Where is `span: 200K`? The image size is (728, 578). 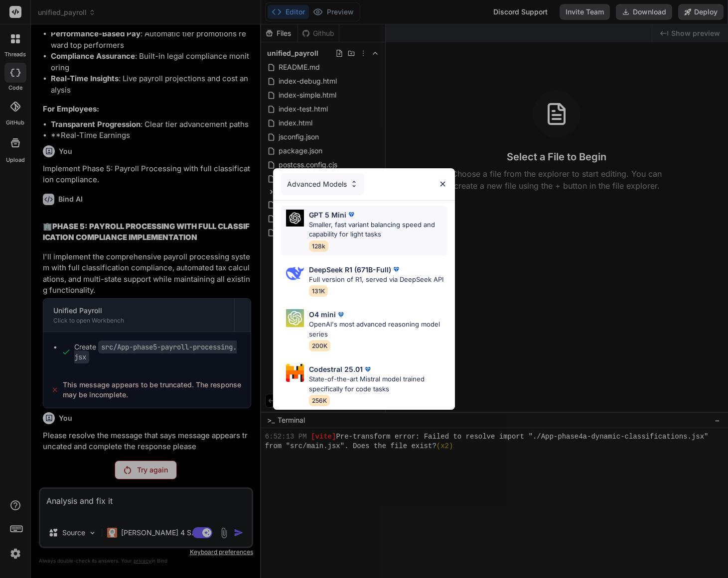
span: 200K is located at coordinates (320, 346).